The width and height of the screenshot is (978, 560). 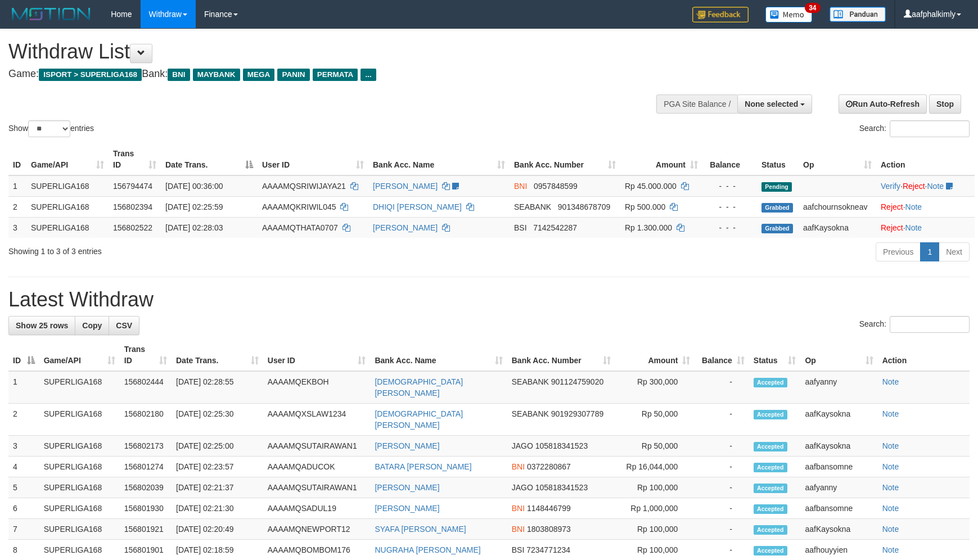 I want to click on span: AAAAMQSRIWIJAYA21, so click(x=304, y=187).